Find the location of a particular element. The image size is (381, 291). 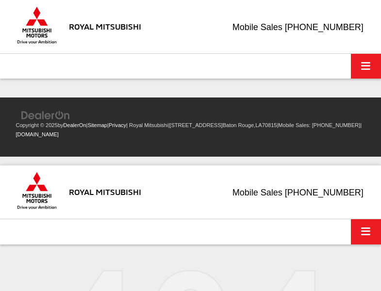

a: DealerOn Home Page is located at coordinates (74, 125).